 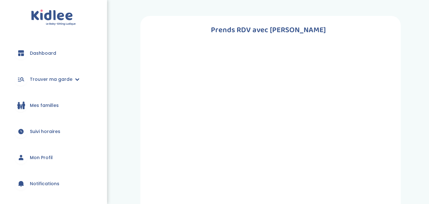 What do you see at coordinates (53, 17) in the screenshot?
I see `img: logo.svg` at bounding box center [53, 17].